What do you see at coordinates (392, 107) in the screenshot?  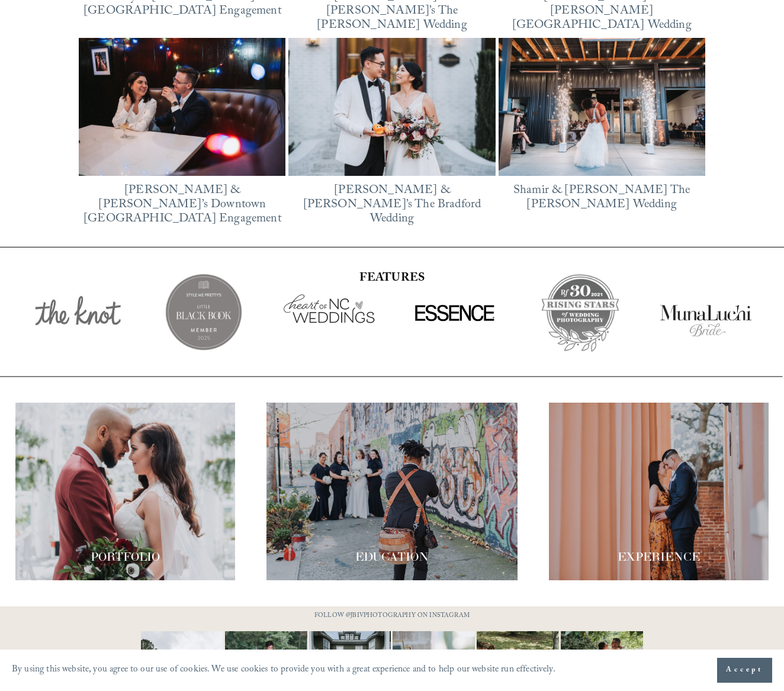 I see `a: Justine &amp; Xinli’s The Bradford Wedding` at bounding box center [392, 107].